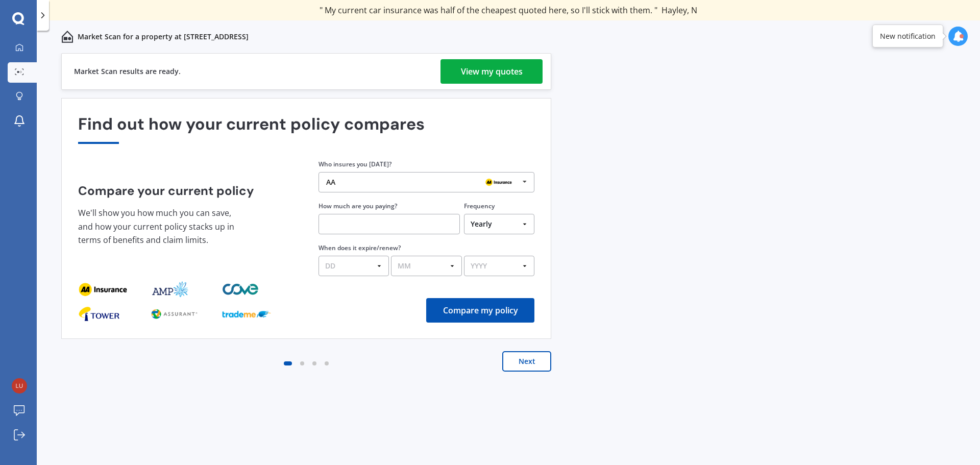  Describe the element at coordinates (480, 311) in the screenshot. I see `button: Compare my policy` at that location.